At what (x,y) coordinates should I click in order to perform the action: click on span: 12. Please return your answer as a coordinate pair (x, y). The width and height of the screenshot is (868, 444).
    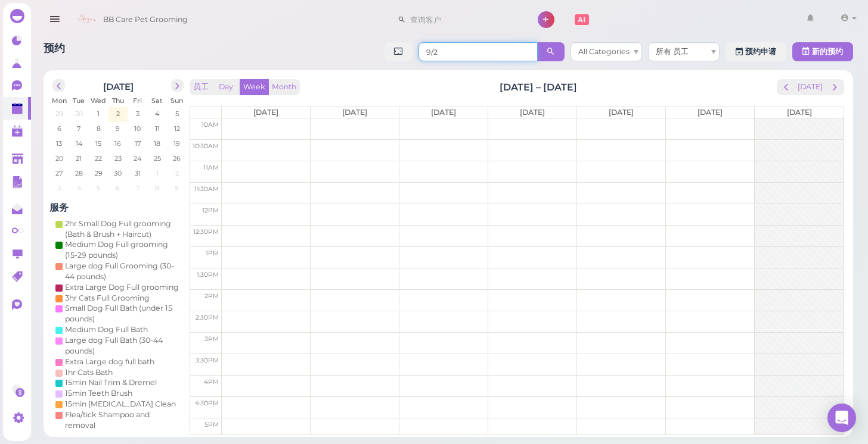
    Looking at the image, I should click on (177, 129).